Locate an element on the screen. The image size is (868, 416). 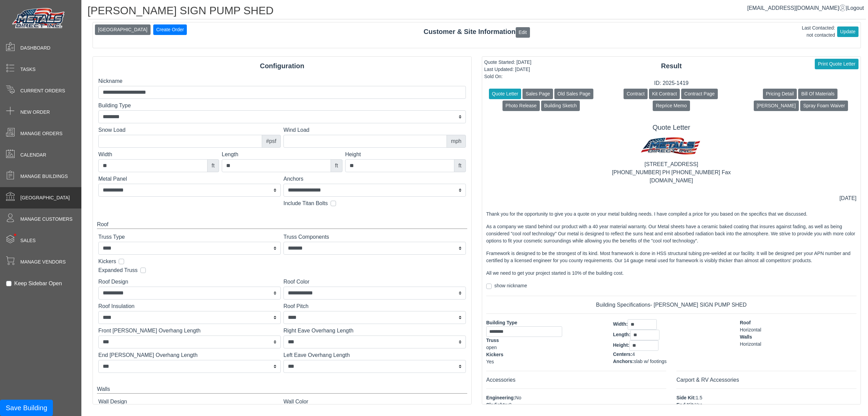
label: Include Titan Bolts is located at coordinates (306, 203).